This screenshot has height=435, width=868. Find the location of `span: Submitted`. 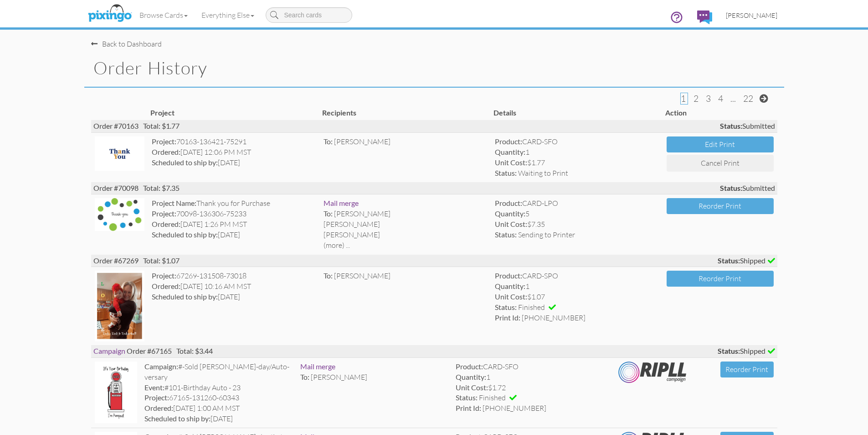

span: Submitted is located at coordinates (748, 126).